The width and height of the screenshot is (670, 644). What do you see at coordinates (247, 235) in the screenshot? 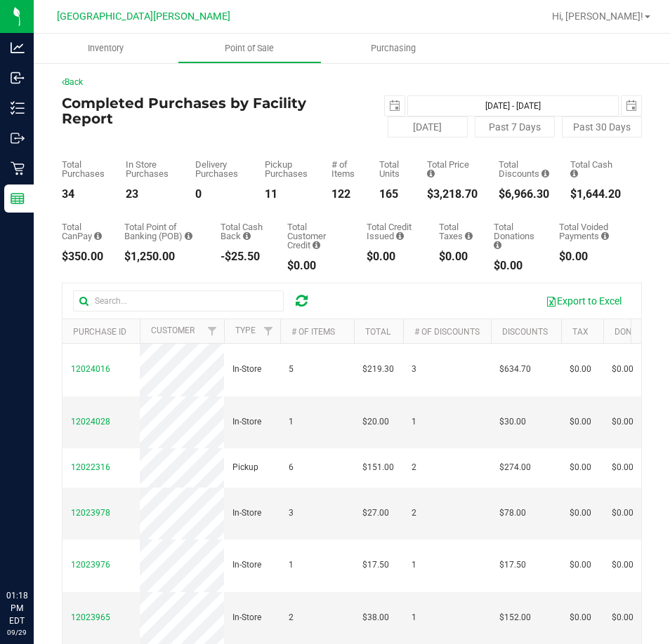
I see `i: Sum of the cash-back amounts from rounded-up electronic payments for all purchases in the date ra...` at bounding box center [247, 235].